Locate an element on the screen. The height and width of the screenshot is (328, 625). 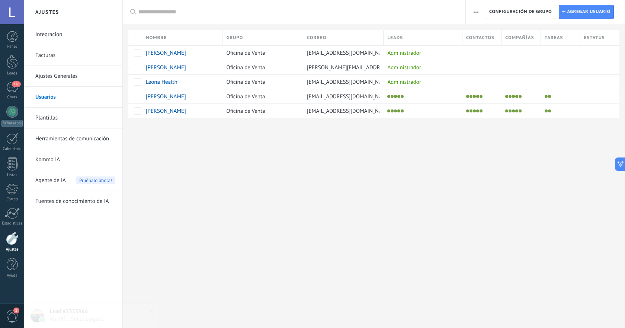
div: Ajustes is located at coordinates (12, 249).